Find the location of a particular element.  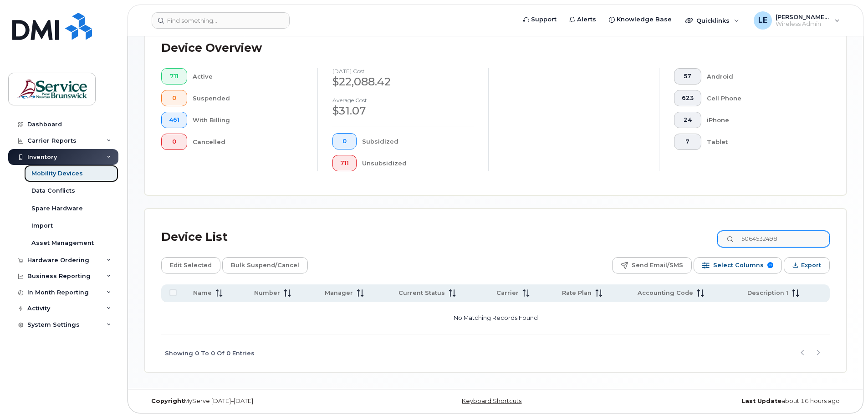

div: $31.07 is located at coordinates (403, 111).